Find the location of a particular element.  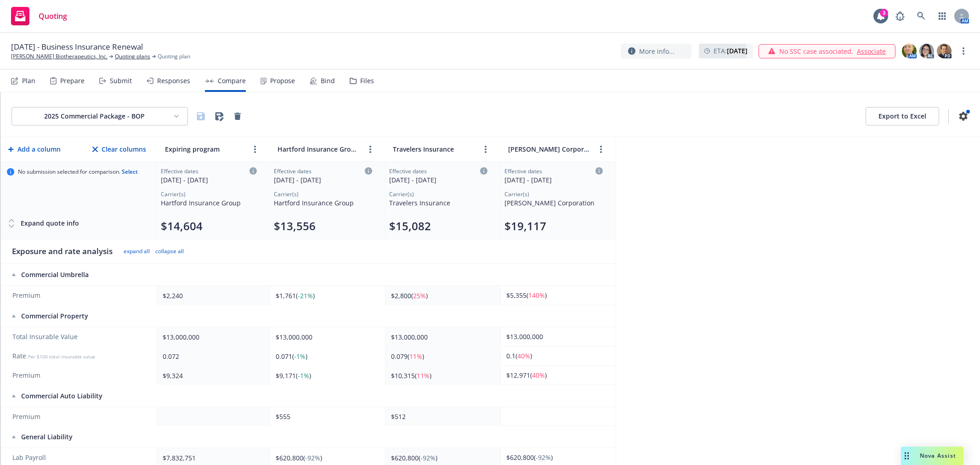

input: Expiring program is located at coordinates (204, 149).